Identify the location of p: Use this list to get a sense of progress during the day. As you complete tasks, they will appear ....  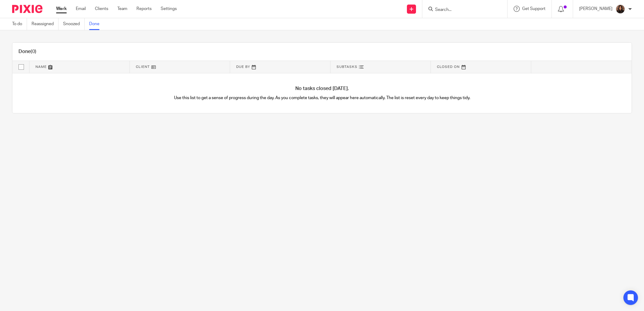
(322, 98).